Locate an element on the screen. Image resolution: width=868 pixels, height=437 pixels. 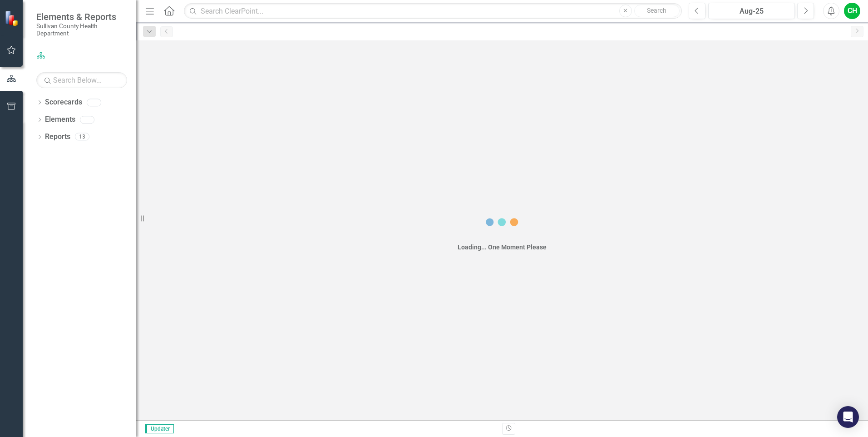
a: Scorecards is located at coordinates (63, 102).